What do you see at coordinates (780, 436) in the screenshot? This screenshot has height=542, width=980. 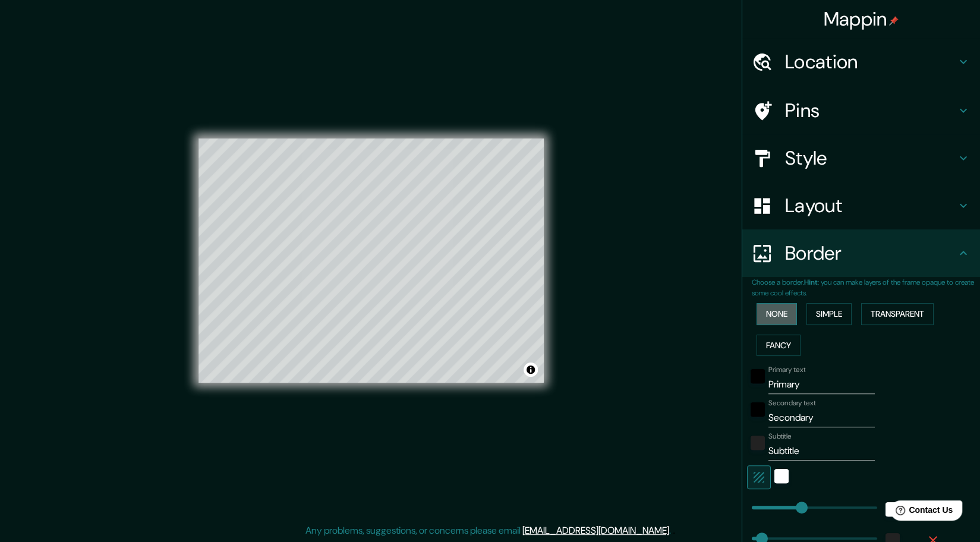 I see `label: Subtitle` at bounding box center [780, 436].